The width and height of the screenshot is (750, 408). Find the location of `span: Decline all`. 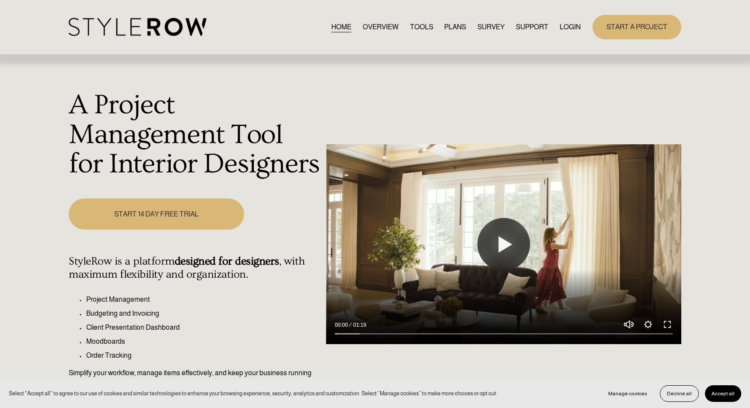

span: Decline all is located at coordinates (679, 394).